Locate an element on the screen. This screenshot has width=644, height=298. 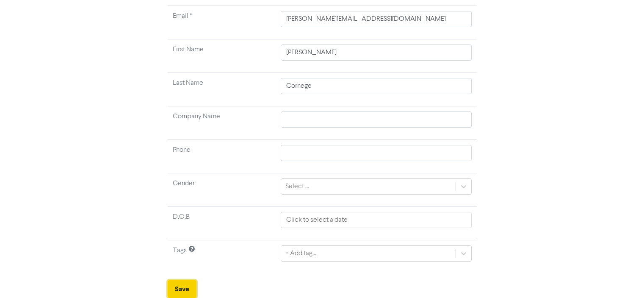
div: Chat Widget is located at coordinates (623, 278).